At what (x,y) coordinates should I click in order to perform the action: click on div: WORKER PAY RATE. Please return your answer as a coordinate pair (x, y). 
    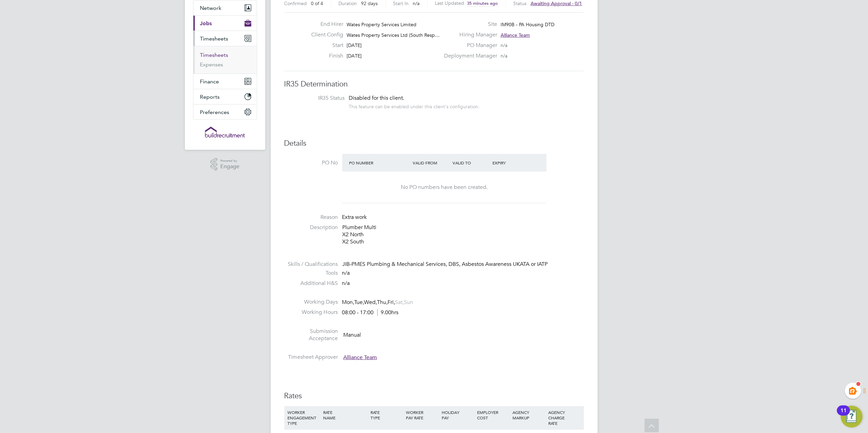
    Looking at the image, I should click on (422, 415).